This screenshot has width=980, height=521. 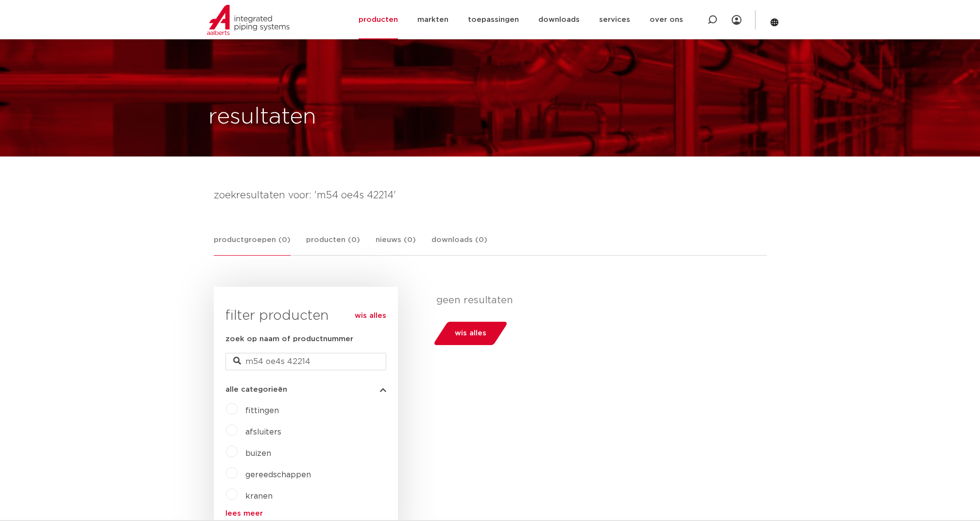 I want to click on p: geen resultaten, so click(x=598, y=300).